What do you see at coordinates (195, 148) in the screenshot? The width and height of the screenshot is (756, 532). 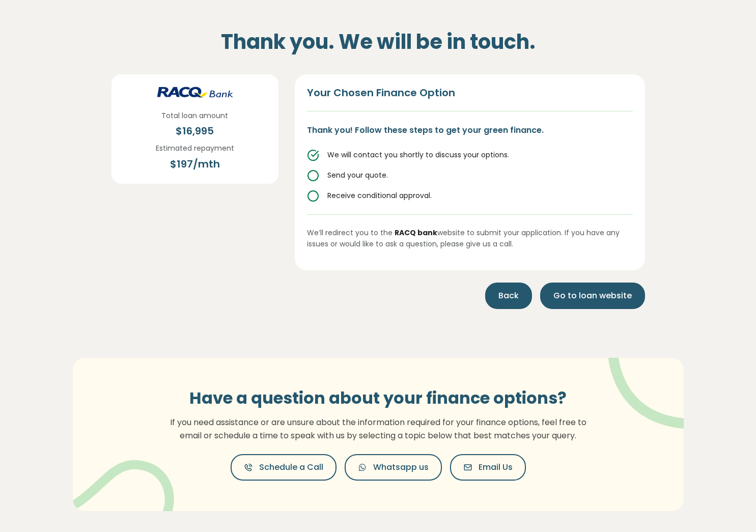 I see `p: Estimated repayment` at bounding box center [195, 148].